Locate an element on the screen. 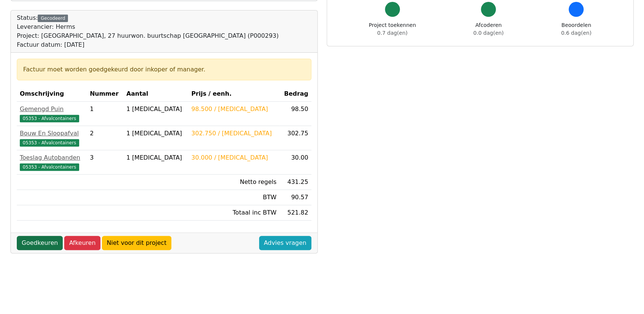  span: 0.7 dag(en) is located at coordinates (392, 33).